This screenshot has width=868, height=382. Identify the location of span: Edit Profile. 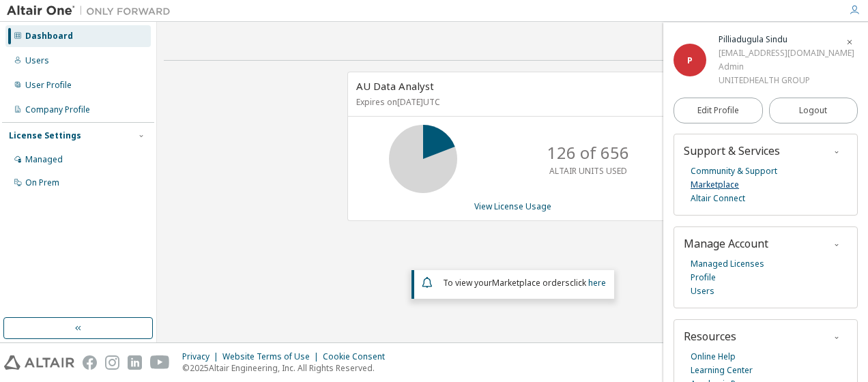
(717, 110).